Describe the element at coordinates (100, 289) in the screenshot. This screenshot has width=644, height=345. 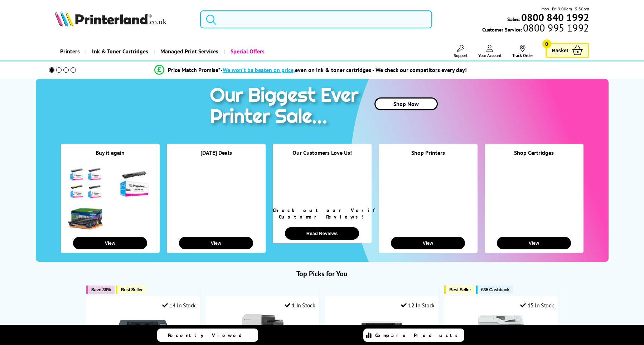
I see `button: Save 36%` at that location.